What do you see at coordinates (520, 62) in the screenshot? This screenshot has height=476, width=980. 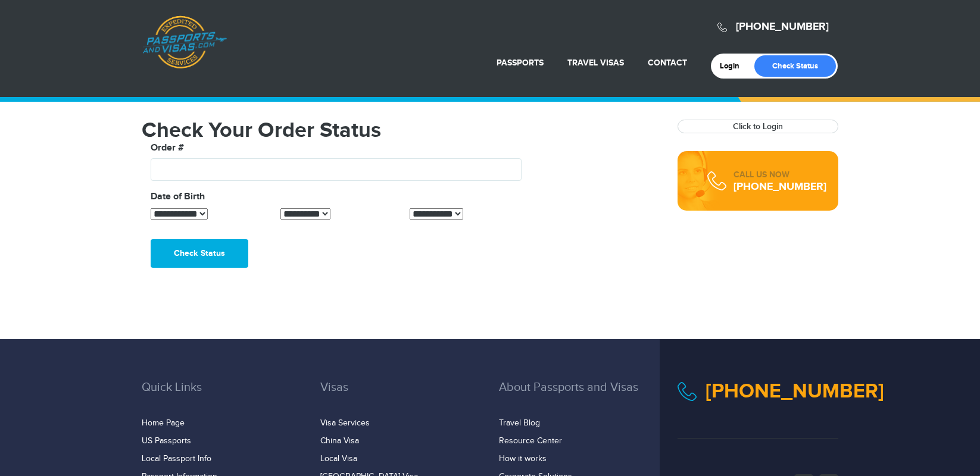 I see `a: Passports` at bounding box center [520, 62].